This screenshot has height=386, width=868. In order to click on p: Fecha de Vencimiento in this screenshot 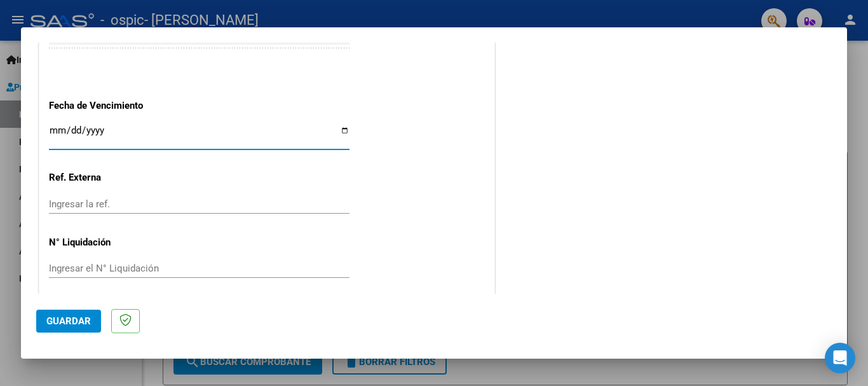, I will do `click(114, 105)`.